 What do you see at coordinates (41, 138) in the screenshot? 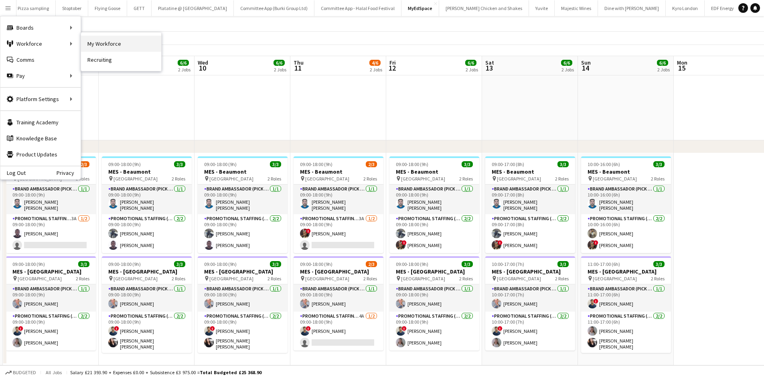
I see `a: Knowledge Base` at bounding box center [41, 138].